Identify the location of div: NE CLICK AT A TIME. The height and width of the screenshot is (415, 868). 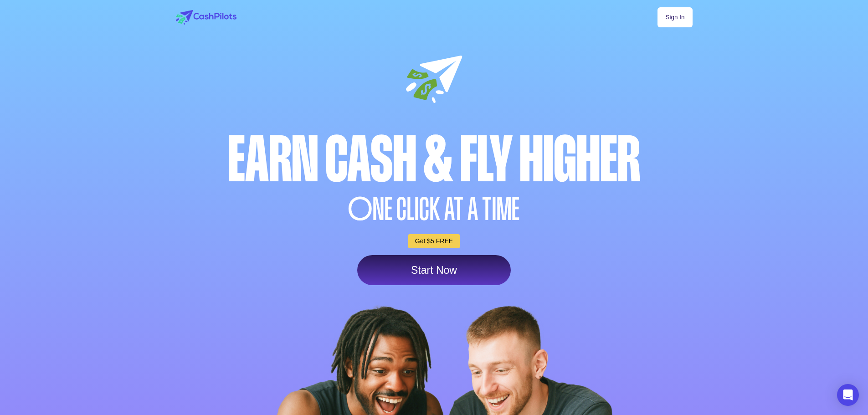
(434, 209).